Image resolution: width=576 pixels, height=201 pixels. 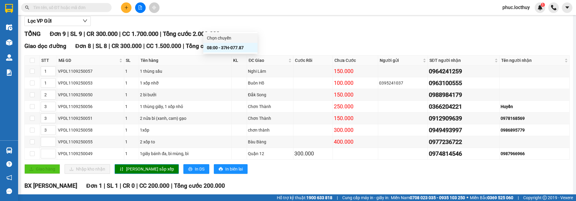 I want to click on span: SL 9, so click(x=76, y=34).